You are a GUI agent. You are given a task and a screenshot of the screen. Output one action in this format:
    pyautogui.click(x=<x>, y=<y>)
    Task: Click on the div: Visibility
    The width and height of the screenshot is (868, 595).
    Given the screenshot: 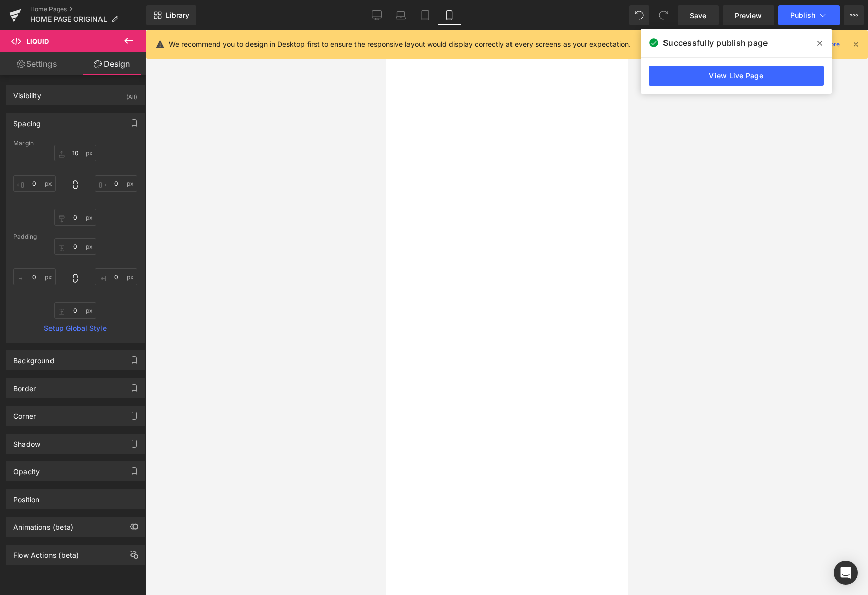 What is the action you would take?
    pyautogui.click(x=28, y=92)
    